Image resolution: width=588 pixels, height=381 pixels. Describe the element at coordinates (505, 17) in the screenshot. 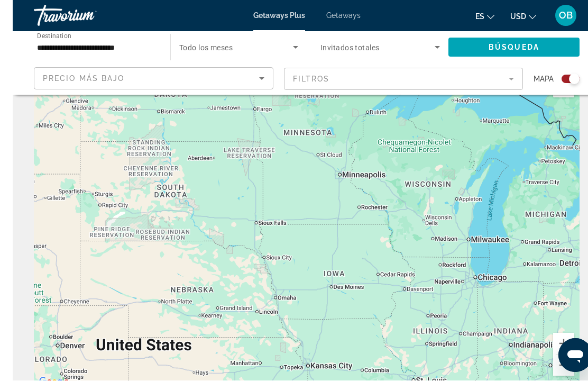

I see `span: USD` at that location.